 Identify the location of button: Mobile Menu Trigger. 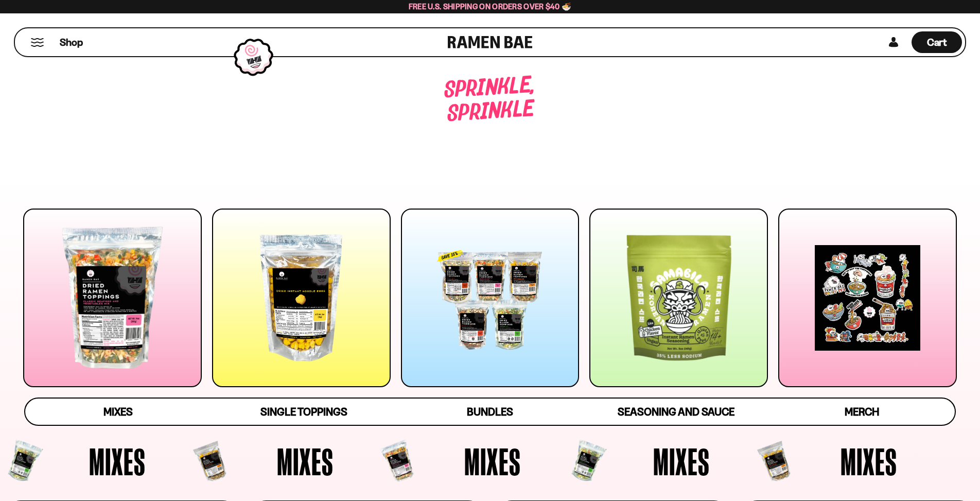
(37, 42).